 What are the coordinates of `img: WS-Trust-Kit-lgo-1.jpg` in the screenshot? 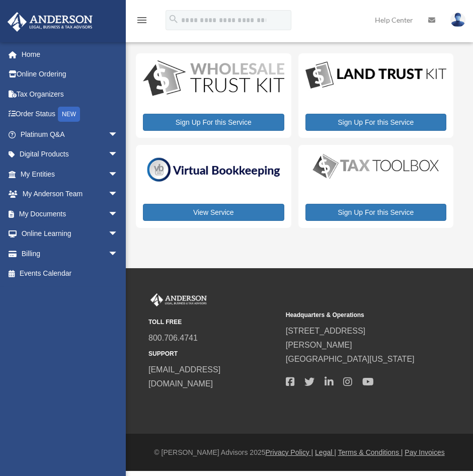 It's located at (214, 79).